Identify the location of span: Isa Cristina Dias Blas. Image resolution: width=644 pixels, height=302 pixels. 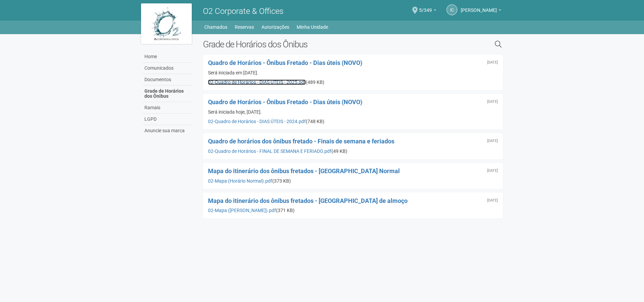
(479, 7).